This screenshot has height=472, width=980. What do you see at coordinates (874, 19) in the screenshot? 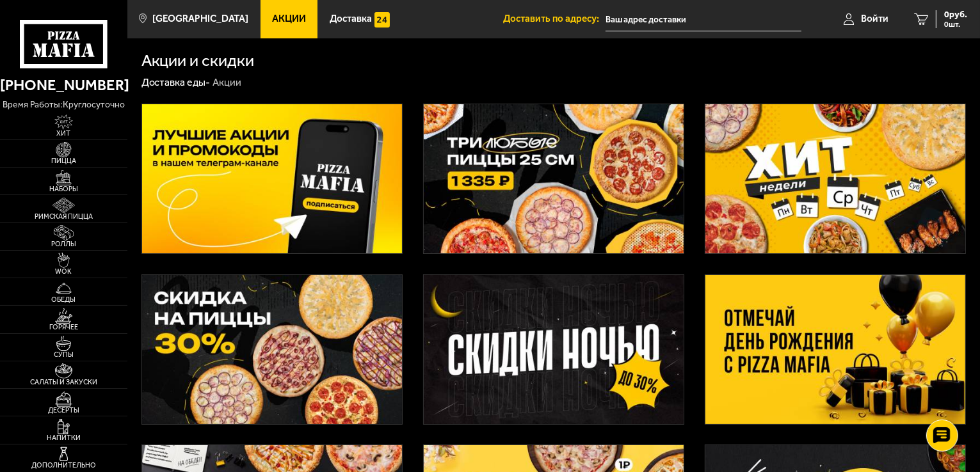
I see `span: Войти` at bounding box center [874, 19].